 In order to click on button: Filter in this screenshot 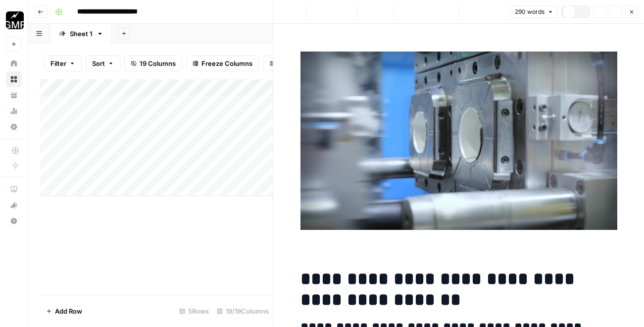, I will do `click(63, 63)`.